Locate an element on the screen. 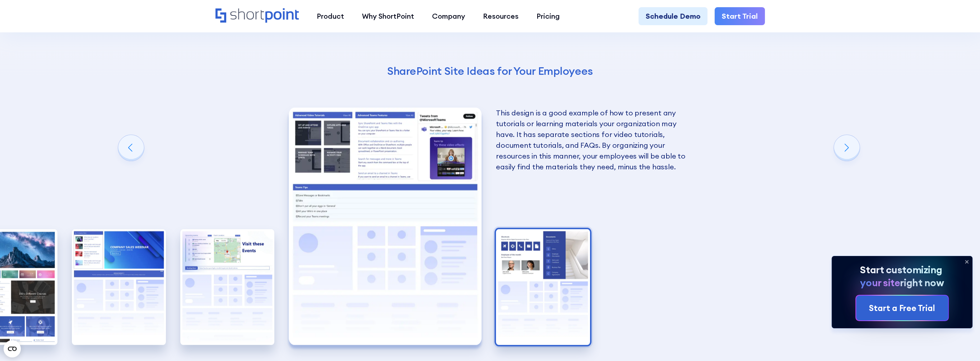 The width and height of the screenshot is (980, 361). h4: SharePoint Site Ideas for Your Employees is located at coordinates (490, 71).